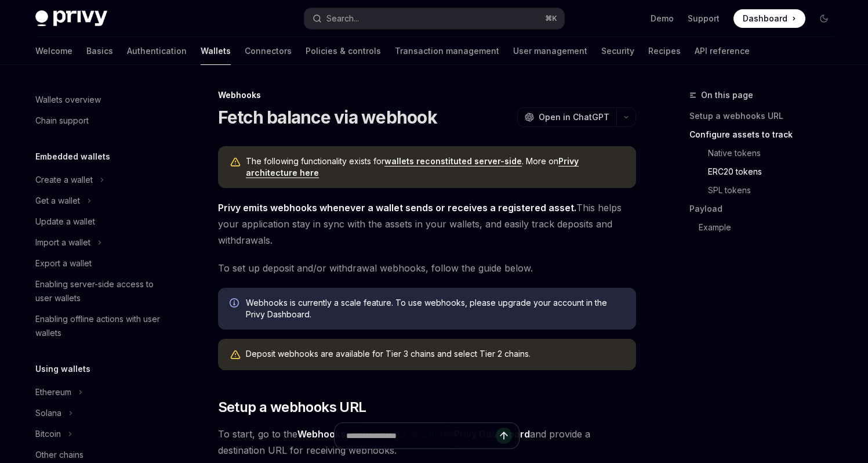  Describe the element at coordinates (434, 19) in the screenshot. I see `button: Search...⌘K` at that location.